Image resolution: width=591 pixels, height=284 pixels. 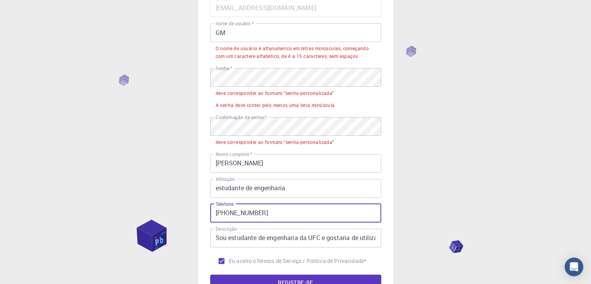 I want to click on font: Nome completo, so click(x=232, y=154).